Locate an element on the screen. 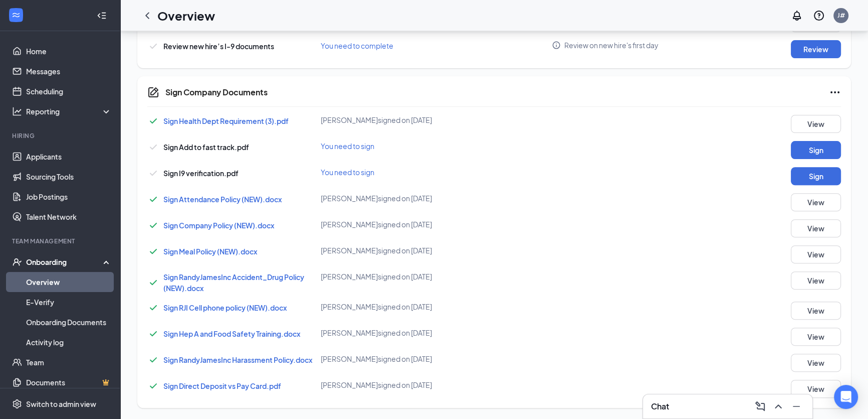 This screenshot has width=868, height=419. a: Sourcing Tools is located at coordinates (69, 177).